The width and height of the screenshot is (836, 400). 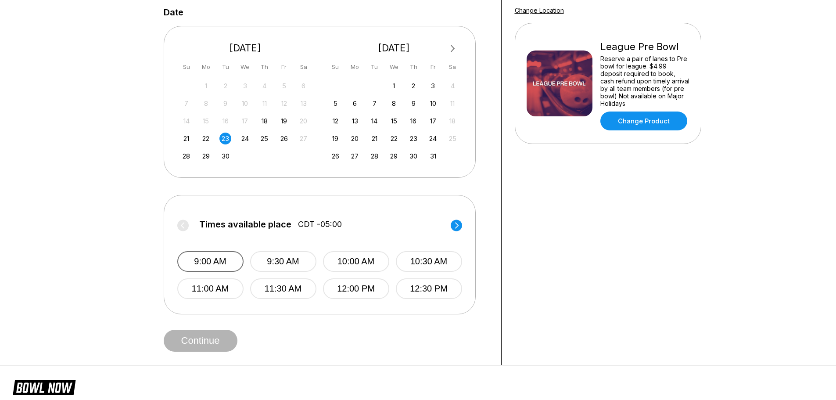 I want to click on div: Choose Thursday, September 18th, 2025, so click(x=264, y=121).